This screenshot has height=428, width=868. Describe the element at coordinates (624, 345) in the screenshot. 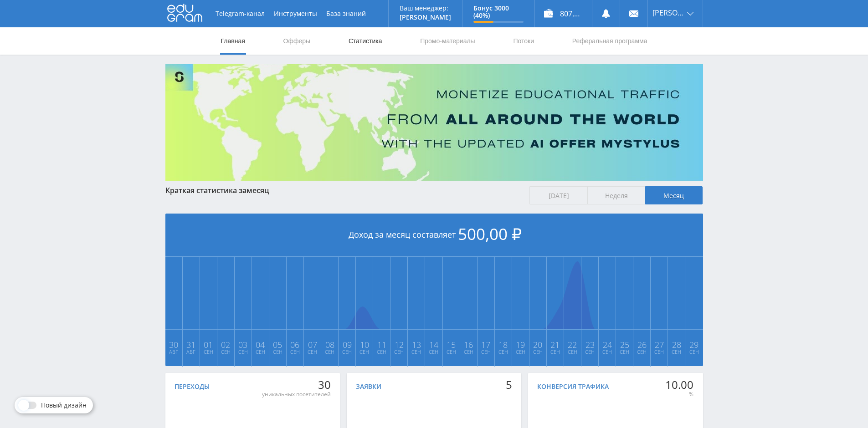

I see `span: 25` at that location.